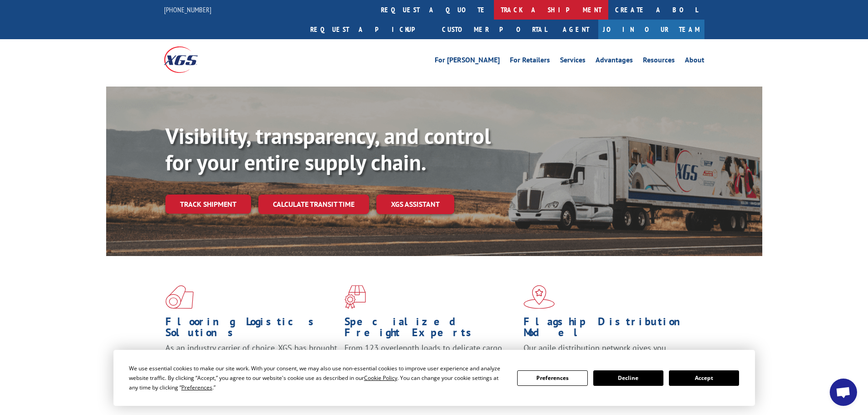 This screenshot has height=415, width=868. Describe the element at coordinates (651, 29) in the screenshot. I see `a: Join Our Team` at that location.